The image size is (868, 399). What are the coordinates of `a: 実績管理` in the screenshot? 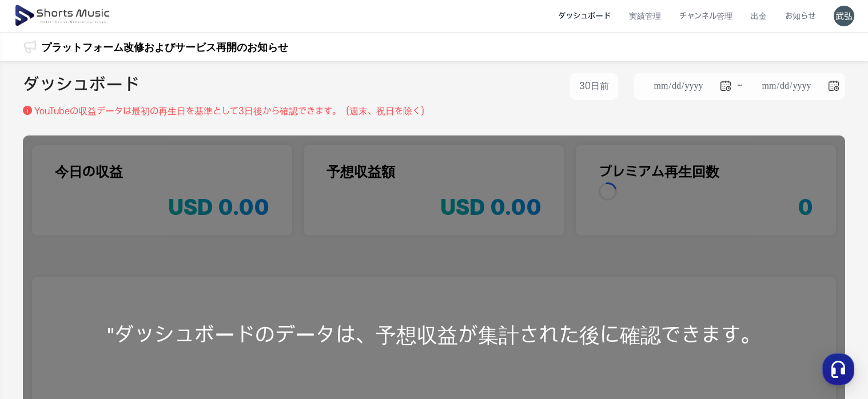 It's located at (645, 16).